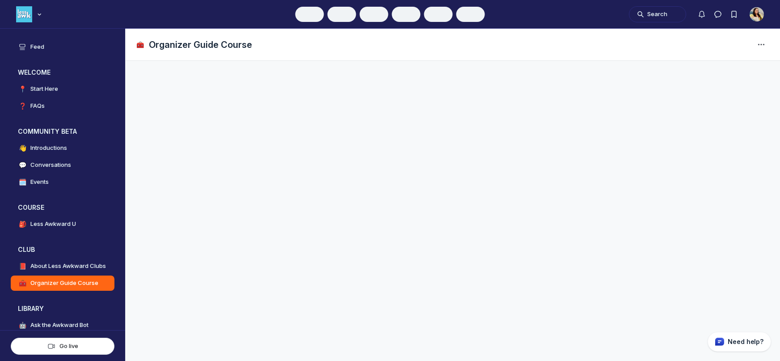  What do you see at coordinates (200, 45) in the screenshot?
I see `h1: Organizer Guide Course` at bounding box center [200, 45].